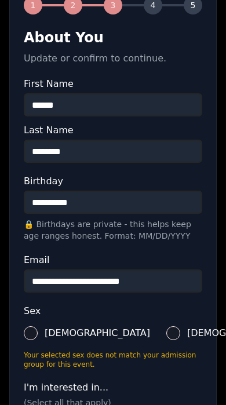 This screenshot has height=405, width=226. Describe the element at coordinates (113, 230) in the screenshot. I see `p: 🔒 Birthdays are private - this helps keep age ranges honest. Format: MM/DD/YYYY` at that location.